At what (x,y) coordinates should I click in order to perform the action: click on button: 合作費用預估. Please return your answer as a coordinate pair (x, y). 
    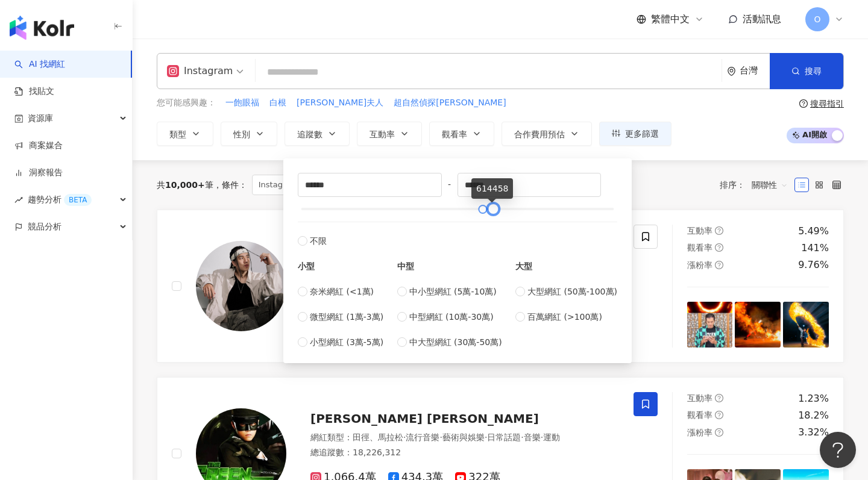
    Looking at the image, I should click on (547, 133).